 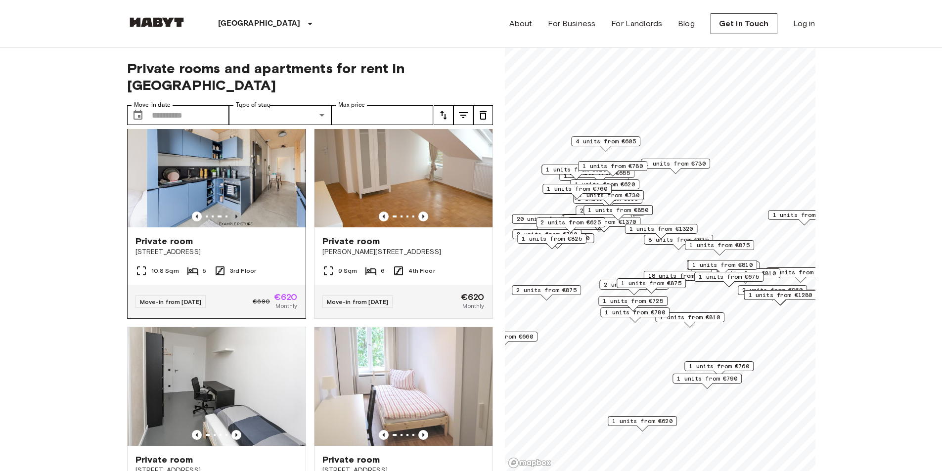 What do you see at coordinates (521, 24) in the screenshot?
I see `a: About` at bounding box center [521, 24].